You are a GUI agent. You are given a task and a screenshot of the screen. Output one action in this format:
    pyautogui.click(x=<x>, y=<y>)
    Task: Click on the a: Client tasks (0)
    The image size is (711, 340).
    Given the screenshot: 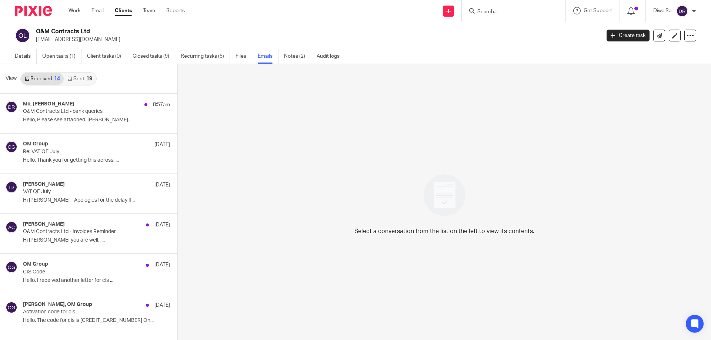 What is the action you would take?
    pyautogui.click(x=107, y=56)
    